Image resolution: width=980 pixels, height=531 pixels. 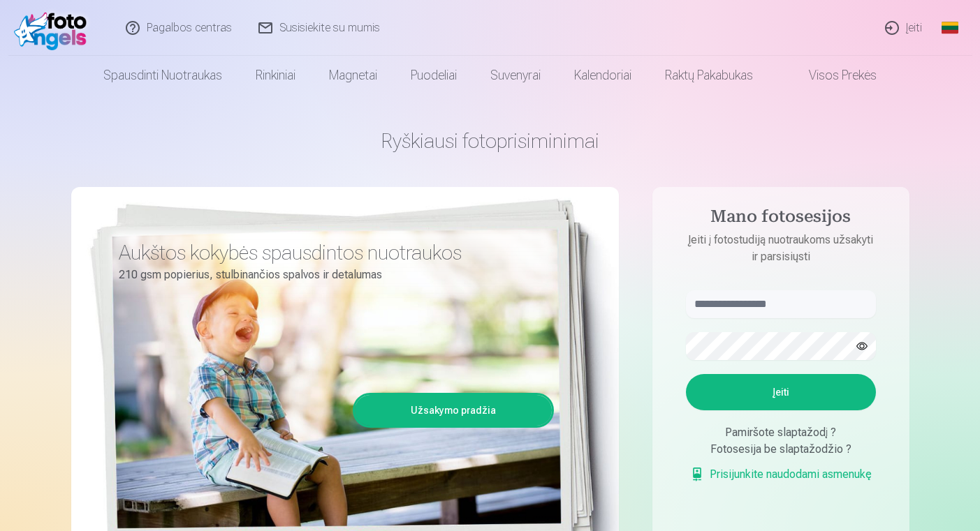 What do you see at coordinates (353, 75) in the screenshot?
I see `a: Magnetai` at bounding box center [353, 75].